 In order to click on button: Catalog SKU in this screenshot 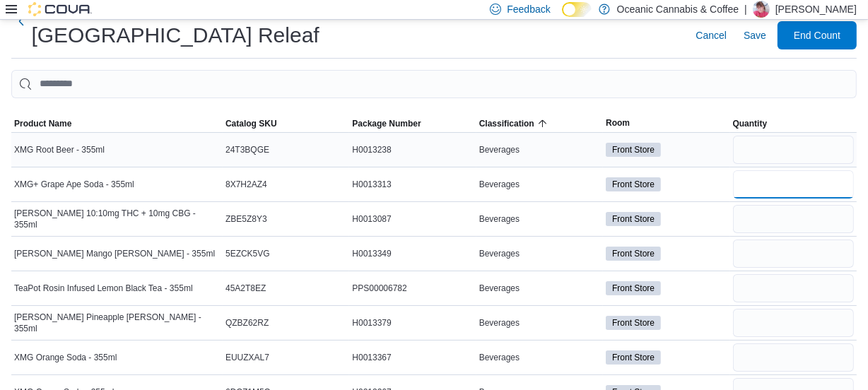, I will do `click(286, 124)`.